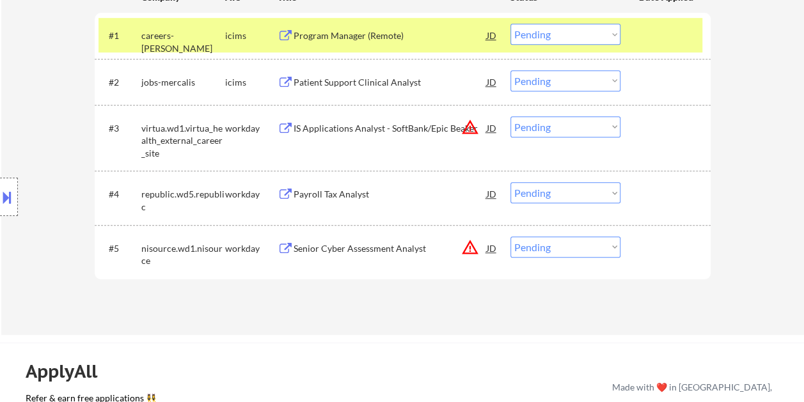 The width and height of the screenshot is (804, 402). Describe the element at coordinates (390, 249) in the screenshot. I see `div: Senior Cyber Assessment Analyst` at that location.